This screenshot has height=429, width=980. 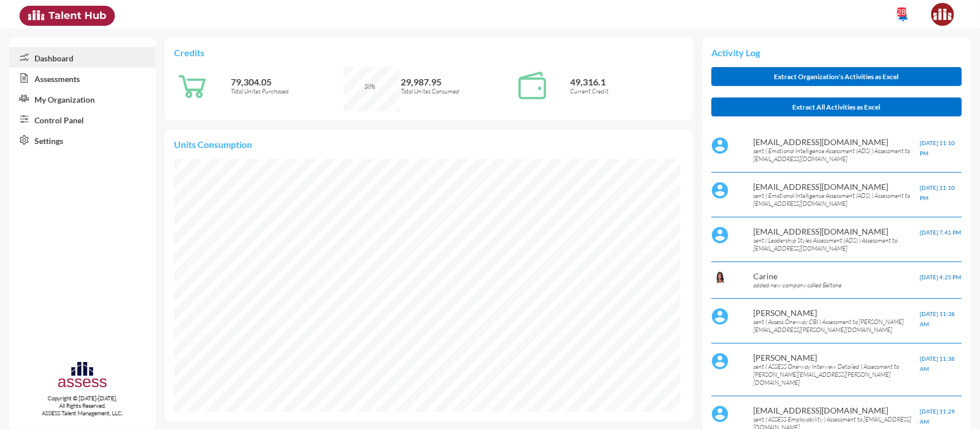 What do you see at coordinates (837, 52) in the screenshot?
I see `p: Activity Log` at bounding box center [837, 52].